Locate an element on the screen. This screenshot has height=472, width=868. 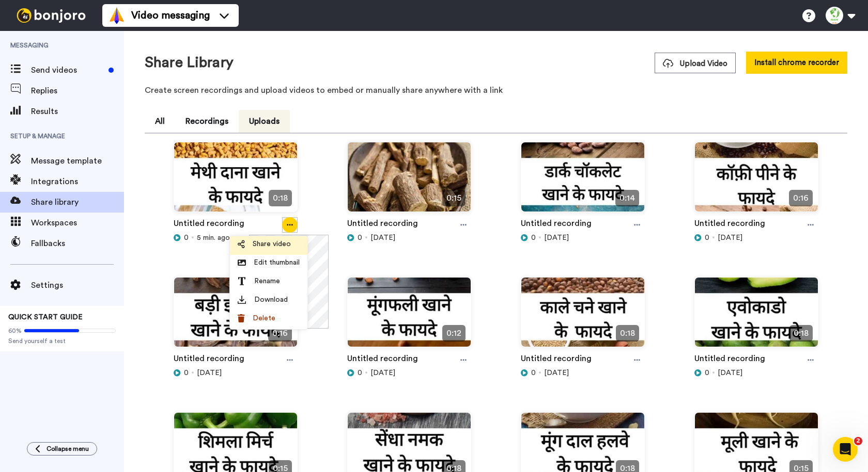
img: 76910287-96f9-42da-a6ab-07e2667fbc27_thumbnail_source_1754994408.jpg is located at coordinates (756, 181).